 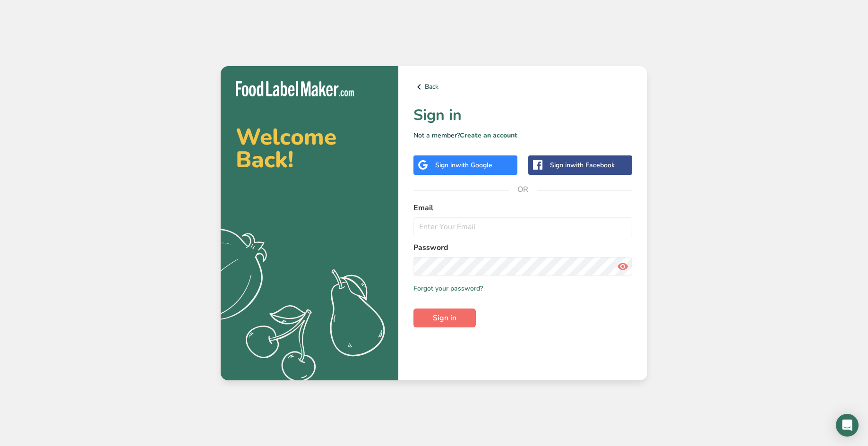 What do you see at coordinates (523, 227) in the screenshot?
I see `input: Enter Your Email` at bounding box center [523, 227].